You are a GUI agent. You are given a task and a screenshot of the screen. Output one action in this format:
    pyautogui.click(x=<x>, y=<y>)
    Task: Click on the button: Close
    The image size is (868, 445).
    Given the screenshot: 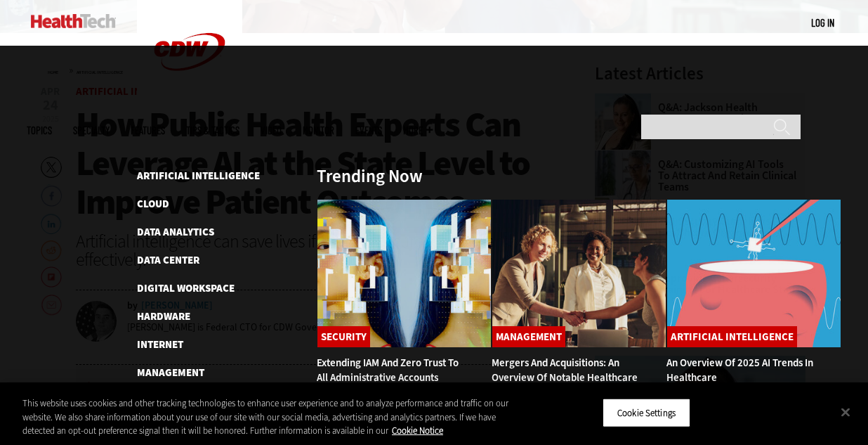 What is the action you would take?
    pyautogui.click(x=845, y=412)
    